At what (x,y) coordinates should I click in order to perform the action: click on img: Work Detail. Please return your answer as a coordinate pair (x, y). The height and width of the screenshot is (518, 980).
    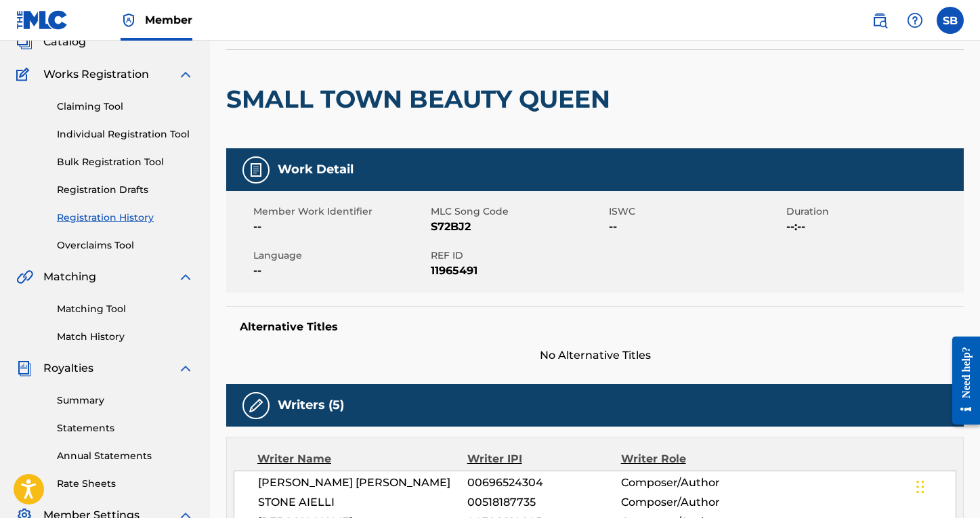
    Looking at the image, I should click on (256, 170).